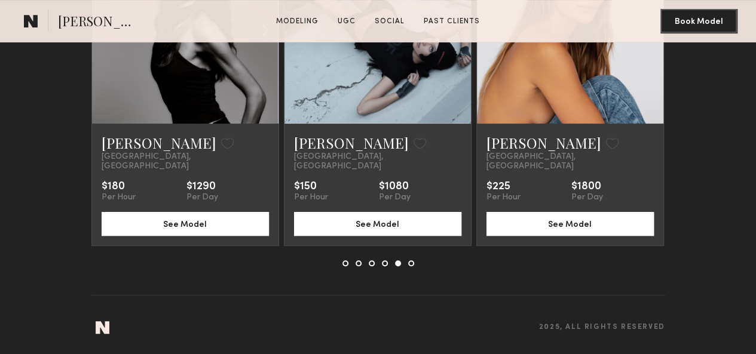  Describe the element at coordinates (698, 21) in the screenshot. I see `button: Book Model` at that location.